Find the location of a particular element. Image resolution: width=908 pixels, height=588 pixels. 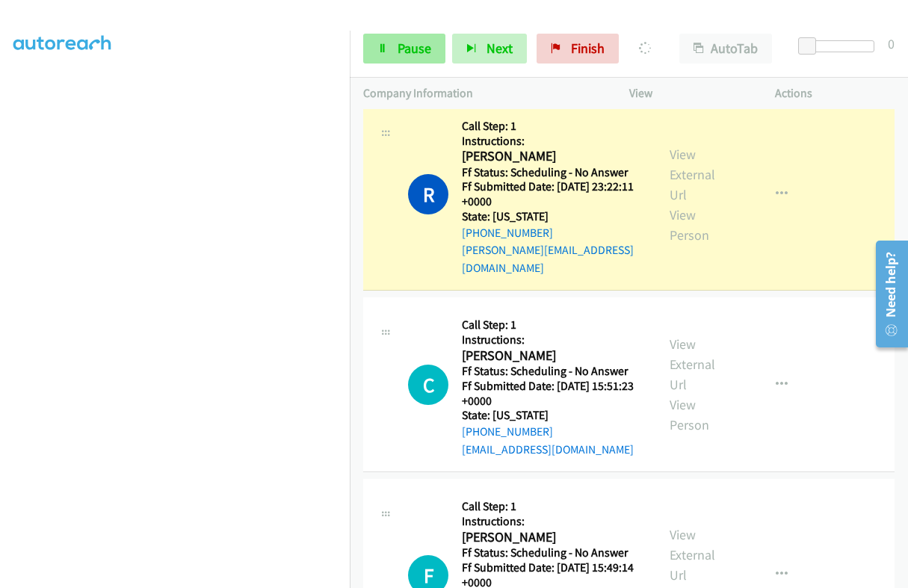

a: Pause is located at coordinates (404, 48).